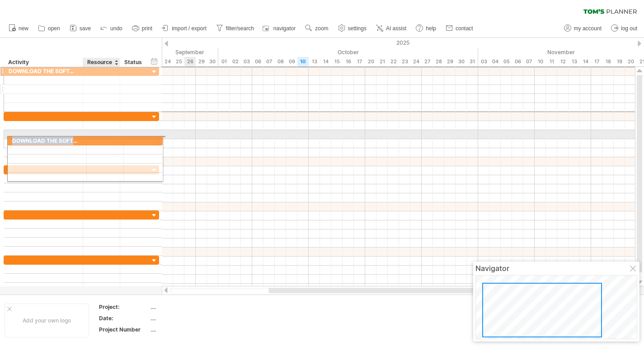 The width and height of the screenshot is (644, 346). I want to click on div: Thursday, 9 October 2025, so click(292, 61).